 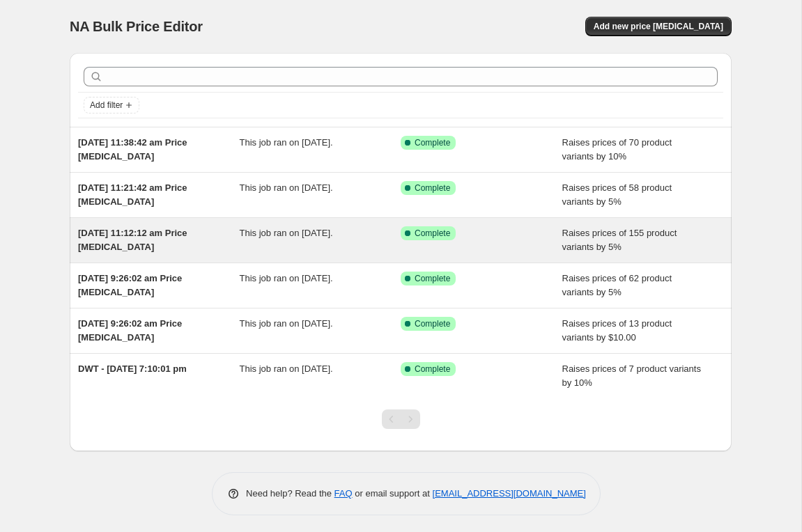 What do you see at coordinates (400, 419) in the screenshot?
I see `nav: Pagination` at bounding box center [400, 419].